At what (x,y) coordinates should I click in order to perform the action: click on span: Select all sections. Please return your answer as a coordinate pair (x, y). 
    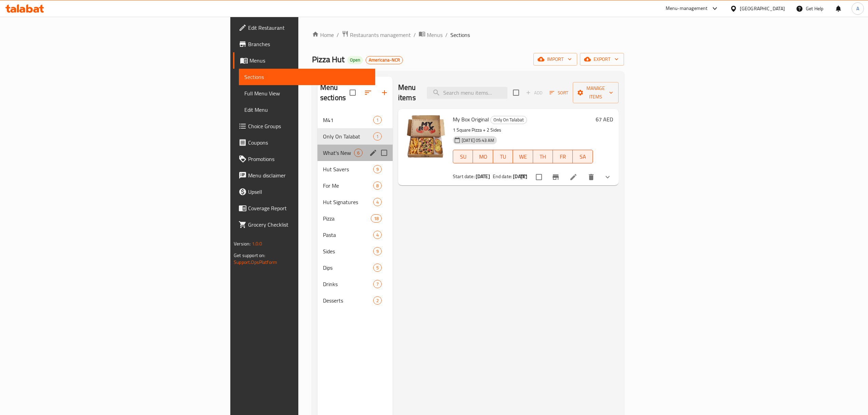
    Looking at the image, I should click on (353, 93).